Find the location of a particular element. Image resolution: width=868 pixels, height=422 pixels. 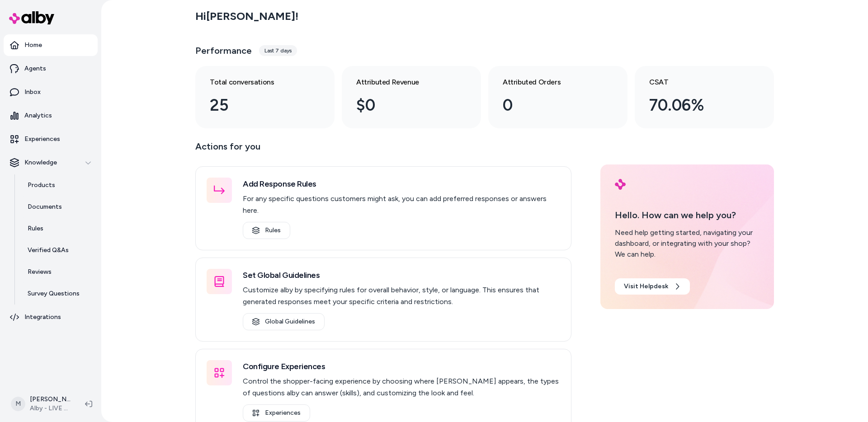

p: Customize alby by specifying rules for overall behavior, style, or language. This ensures that ge... is located at coordinates (402, 296).